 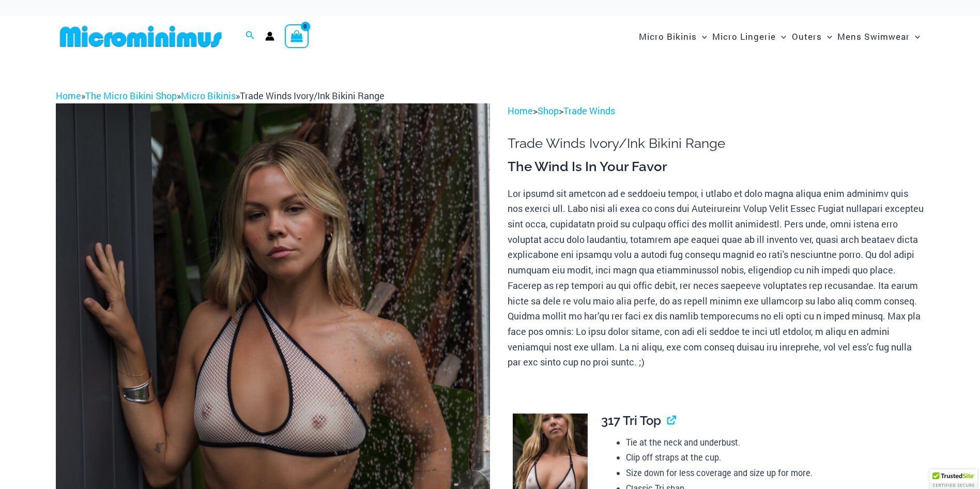 I want to click on nav: Site Navigation, so click(x=779, y=36).